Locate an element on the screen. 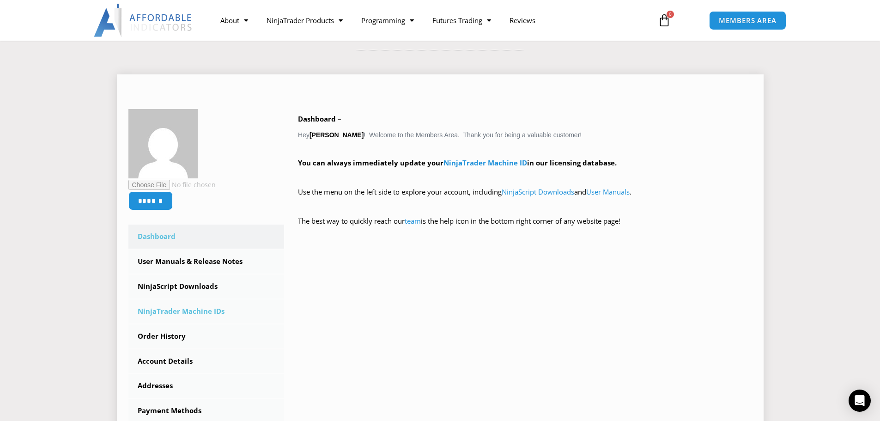 This screenshot has width=880, height=421. a: About is located at coordinates (234, 20).